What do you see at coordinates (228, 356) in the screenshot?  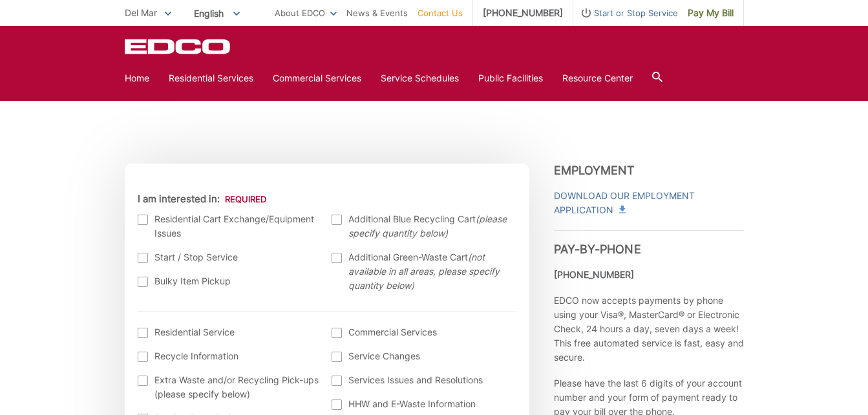 I see `label: Recycle Information` at bounding box center [228, 356].